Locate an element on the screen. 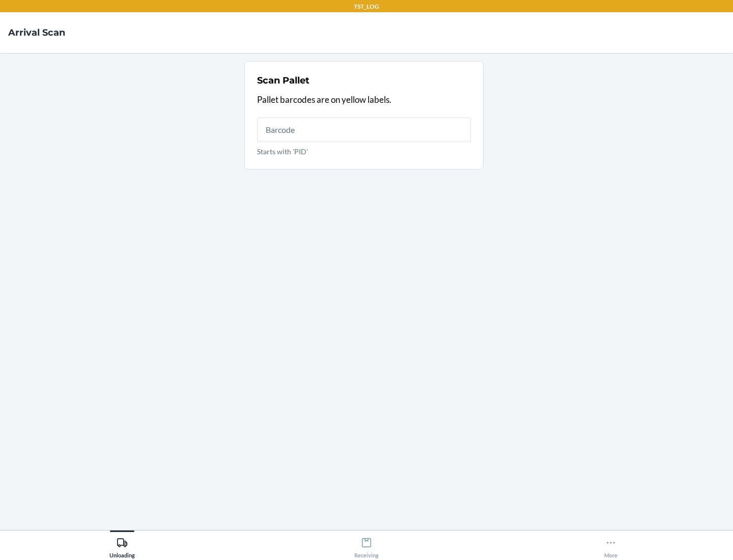  p: Starts with 'PID' is located at coordinates (364, 151).